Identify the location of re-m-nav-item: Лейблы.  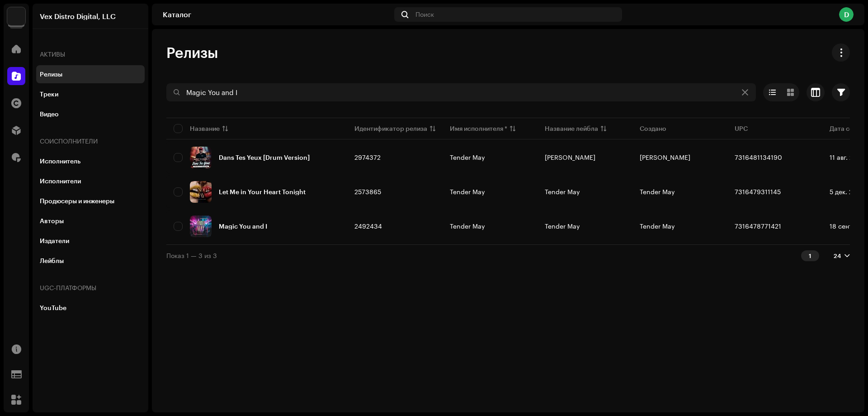
(90, 260).